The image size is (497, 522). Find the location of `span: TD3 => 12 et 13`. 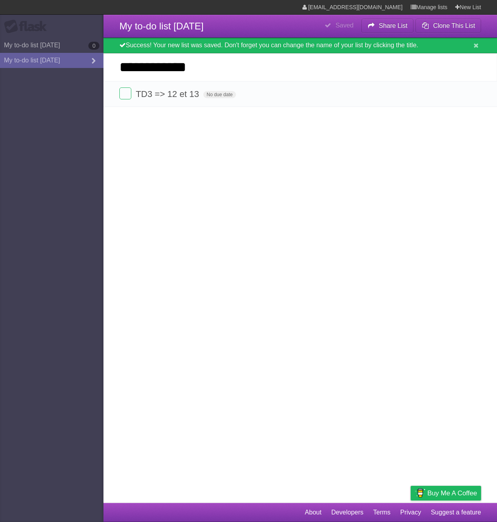

span: TD3 => 12 et 13 is located at coordinates (168, 94).